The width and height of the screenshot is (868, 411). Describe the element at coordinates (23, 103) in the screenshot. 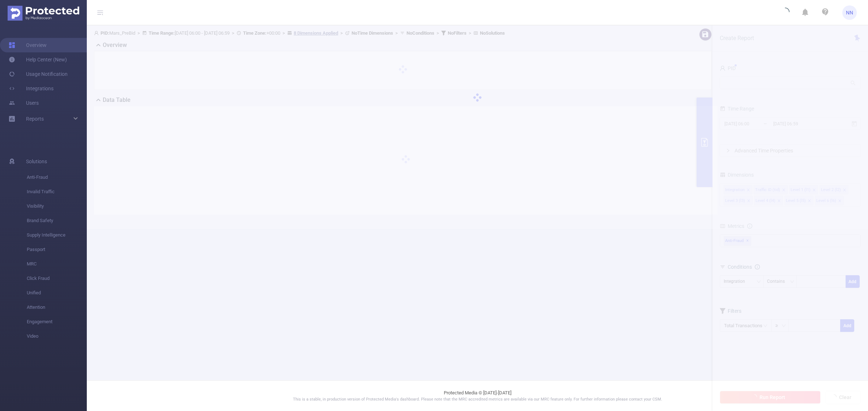

I see `a: Users` at that location.